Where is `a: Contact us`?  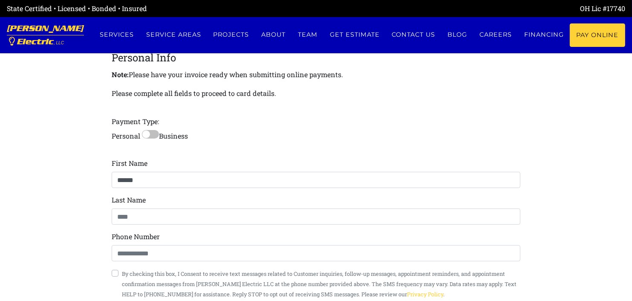
a: Contact us is located at coordinates (413, 34).